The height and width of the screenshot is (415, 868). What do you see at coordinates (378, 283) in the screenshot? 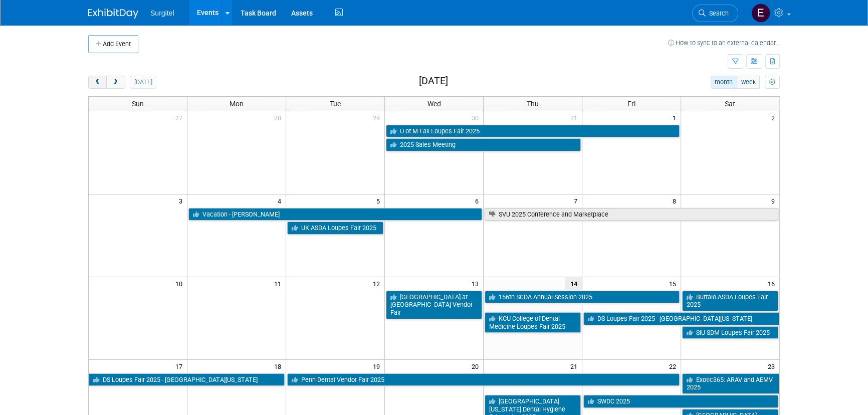
I see `span: 12` at bounding box center [378, 283].